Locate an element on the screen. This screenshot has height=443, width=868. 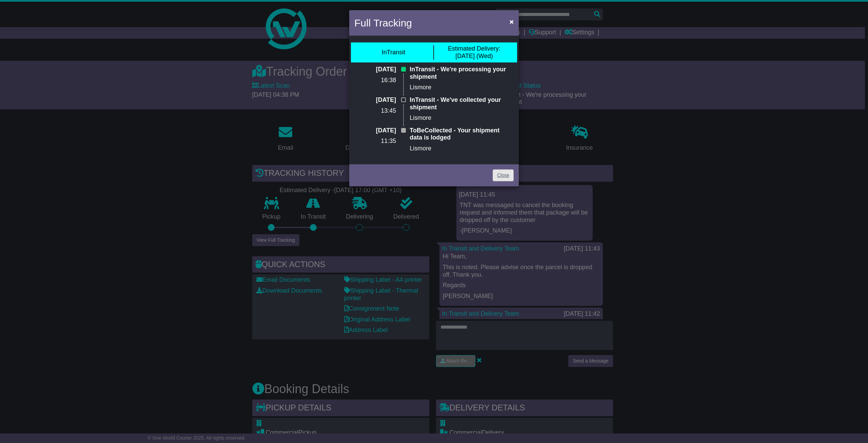
p: 13:45 is located at coordinates (375, 111).